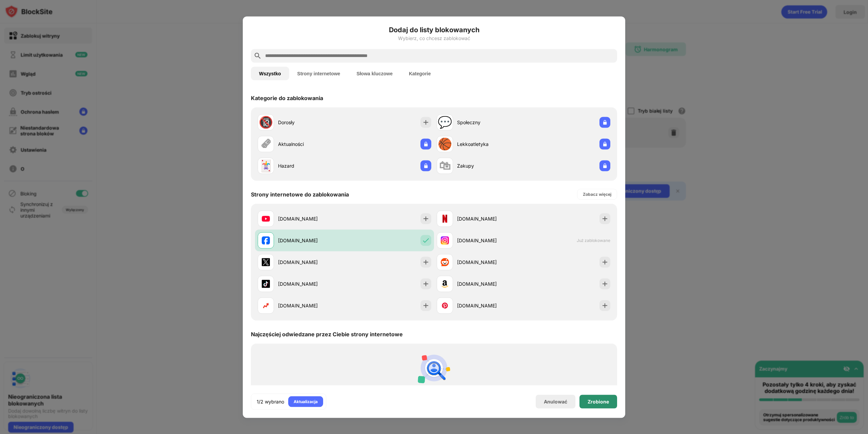 The image size is (868, 434). What do you see at coordinates (434, 30) in the screenshot?
I see `font: Dodaj do listy blokowanych` at bounding box center [434, 30].